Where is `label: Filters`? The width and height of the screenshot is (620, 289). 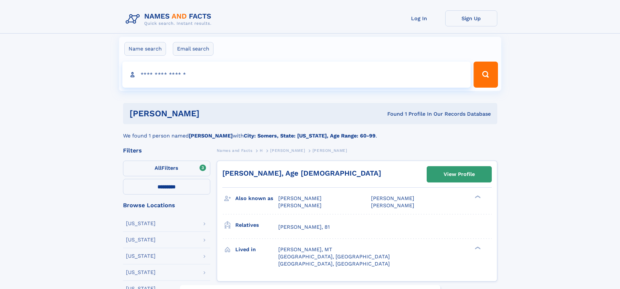 label: Filters is located at coordinates (167, 168).